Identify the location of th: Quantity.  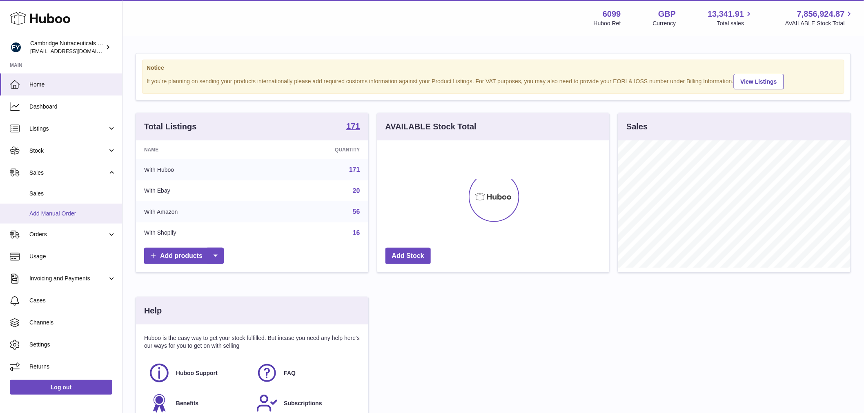
(315, 150).